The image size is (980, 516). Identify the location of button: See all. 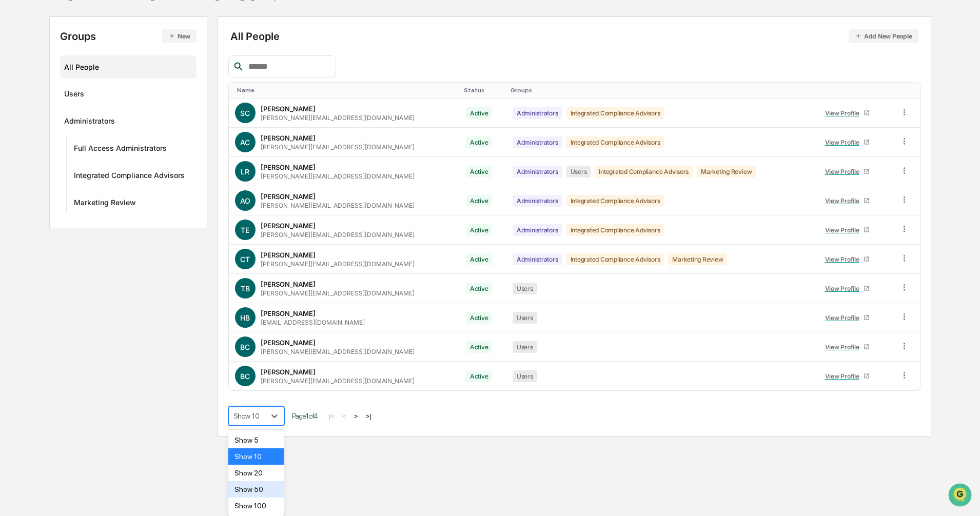
(173, 118).